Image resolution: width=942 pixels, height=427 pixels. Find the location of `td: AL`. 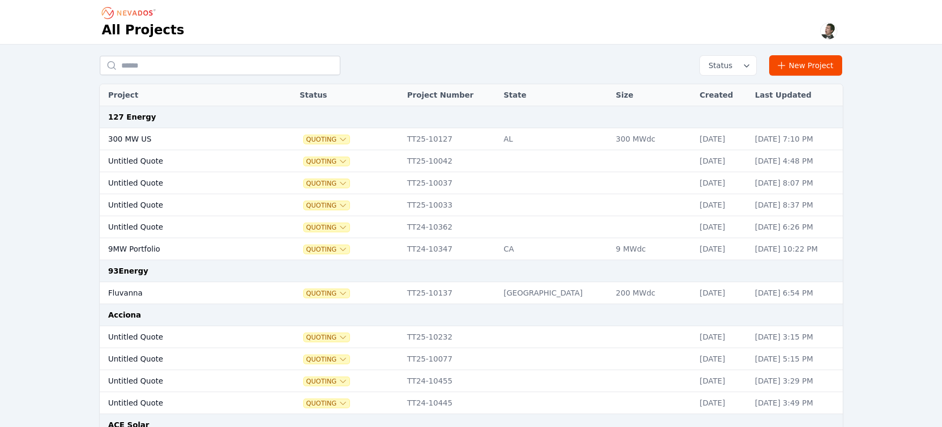

td: AL is located at coordinates (554, 139).